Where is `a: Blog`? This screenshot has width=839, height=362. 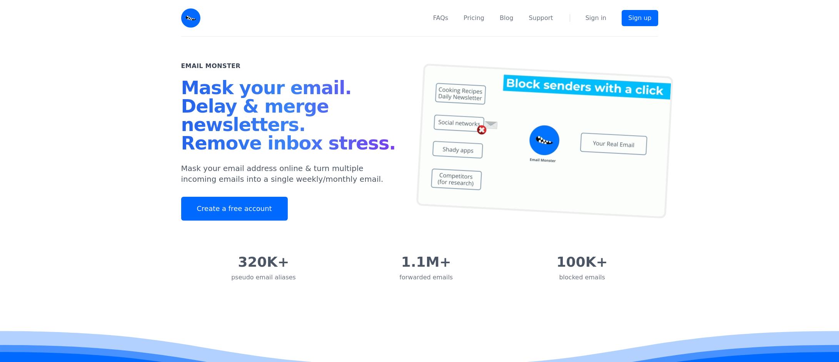
a: Blog is located at coordinates (506, 18).